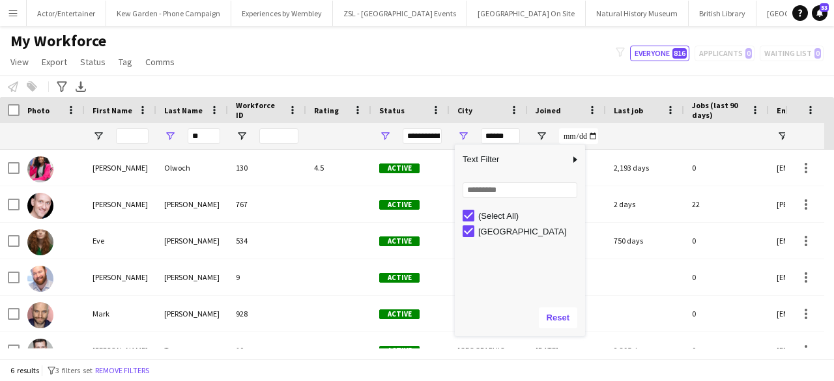 This screenshot has width=834, height=381. Describe the element at coordinates (267, 204) in the screenshot. I see `div: 767` at that location.